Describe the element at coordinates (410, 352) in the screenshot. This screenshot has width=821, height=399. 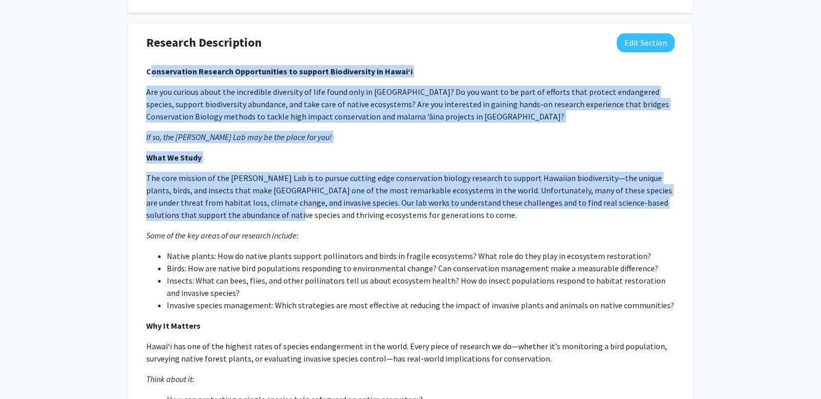
I see `p: Hawaiʻi has one of the highest rates of species endangerment in the world. Every piece of researc...` at that location.